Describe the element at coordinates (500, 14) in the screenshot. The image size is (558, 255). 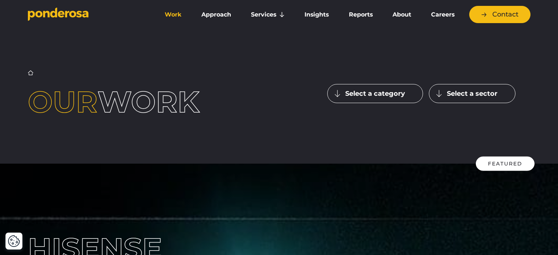
I see `a: Contact` at that location.